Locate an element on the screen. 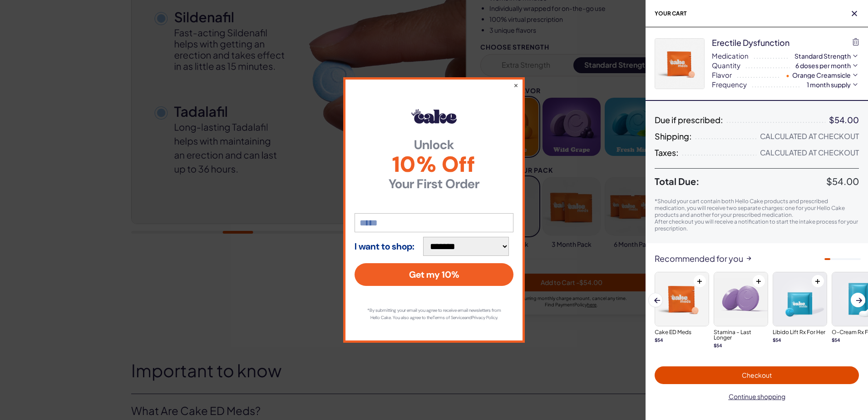 This screenshot has height=420, width=868. img: iownh4V3nGbUiJ6P030JsbkObMcuQxHiuDxmy1iN.webp is located at coordinates (680, 64).